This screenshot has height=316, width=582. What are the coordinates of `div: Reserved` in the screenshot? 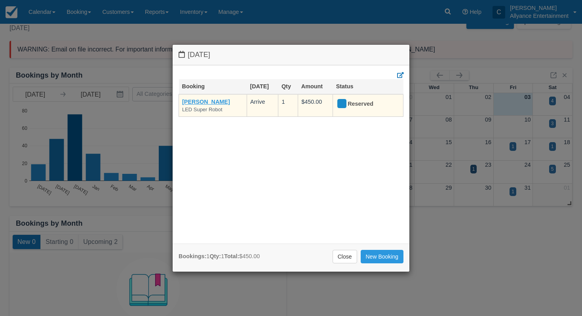 It's located at (365, 104).